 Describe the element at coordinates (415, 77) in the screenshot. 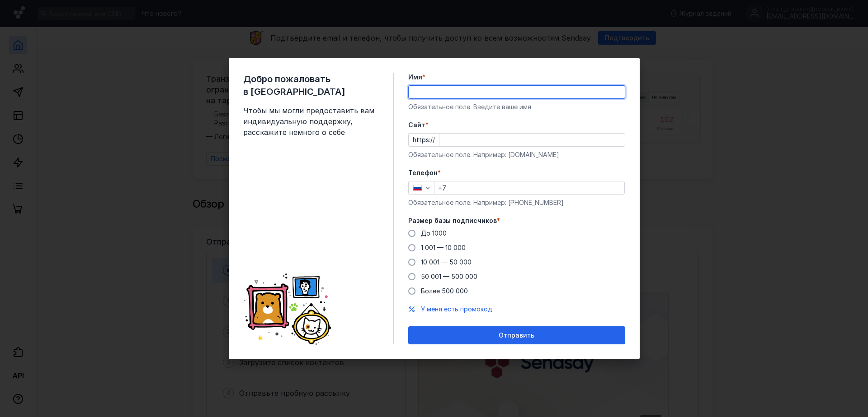

I see `span: Имя` at that location.